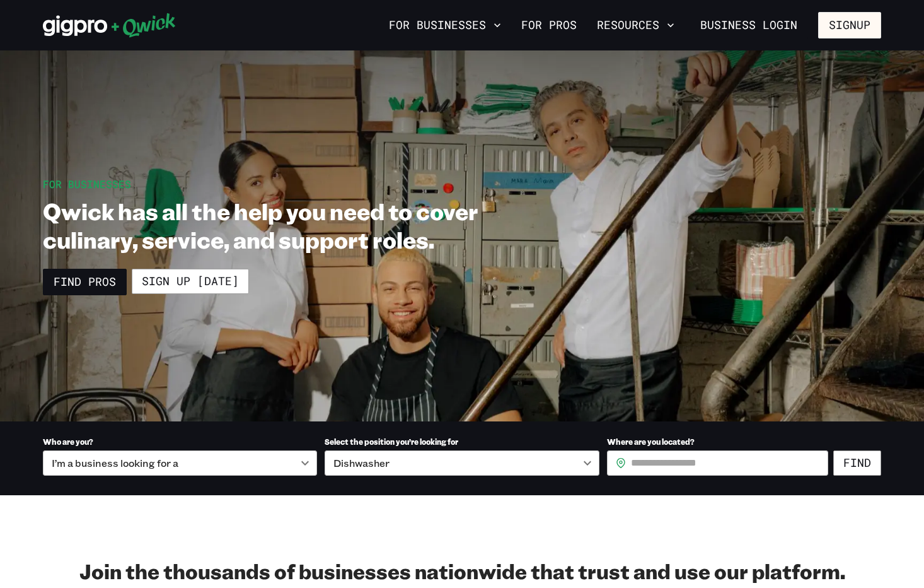 The height and width of the screenshot is (588, 924). What do you see at coordinates (462, 463) in the screenshot?
I see `div: Dishwasher` at bounding box center [462, 463].